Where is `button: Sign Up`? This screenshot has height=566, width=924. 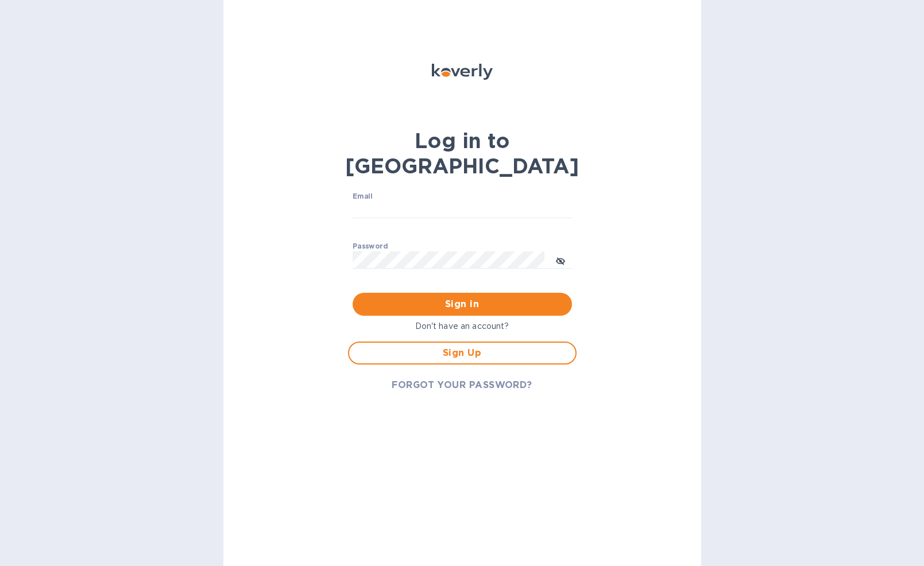
button: Sign Up is located at coordinates (462, 353).